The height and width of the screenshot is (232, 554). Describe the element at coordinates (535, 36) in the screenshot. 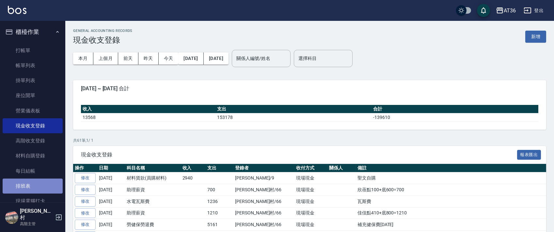

I see `a: 新增` at that location.